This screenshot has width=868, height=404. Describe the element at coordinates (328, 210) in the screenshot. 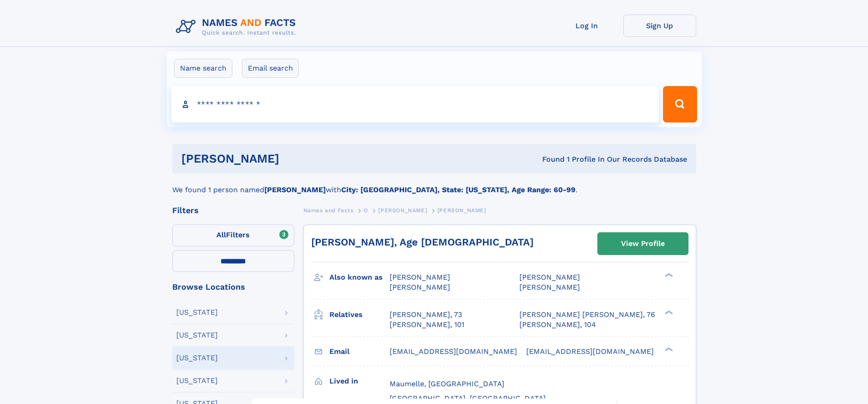

I see `a: Names and Facts` at that location.